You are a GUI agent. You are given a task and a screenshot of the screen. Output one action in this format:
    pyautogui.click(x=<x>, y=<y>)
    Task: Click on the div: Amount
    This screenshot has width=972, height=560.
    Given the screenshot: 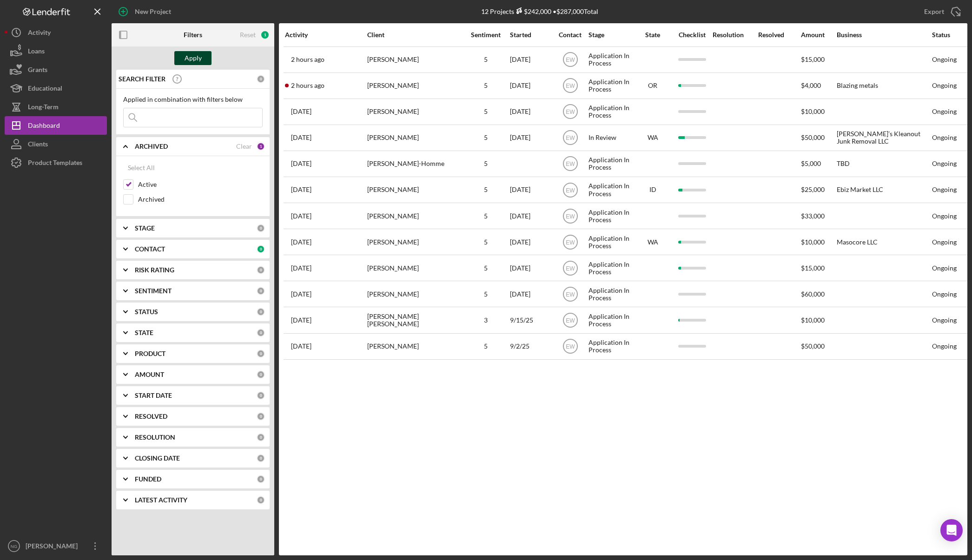 What is the action you would take?
    pyautogui.click(x=818, y=35)
    